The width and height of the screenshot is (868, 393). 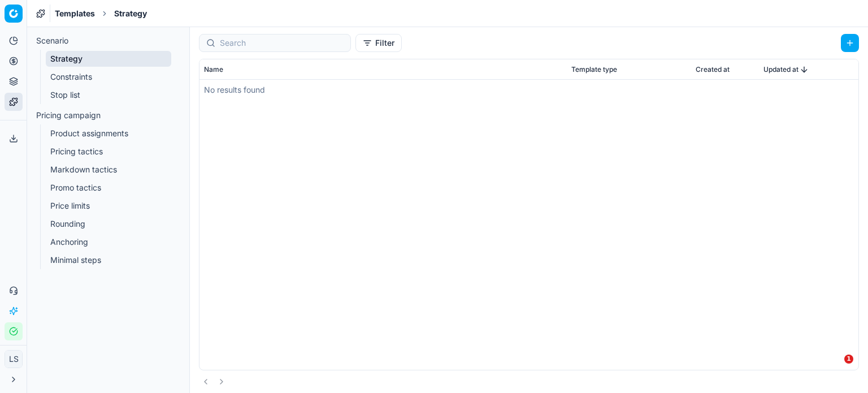 What do you see at coordinates (379, 43) in the screenshot?
I see `button: Filter` at bounding box center [379, 43].